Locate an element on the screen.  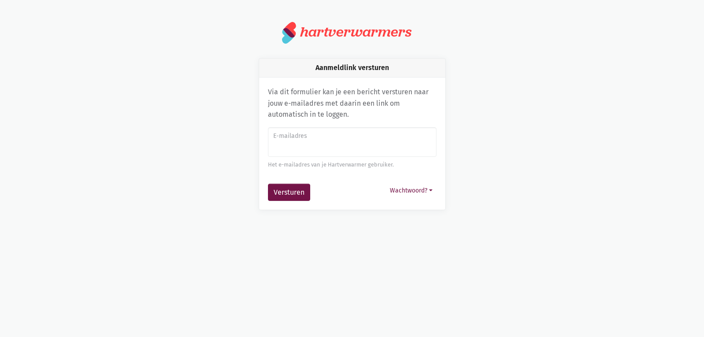
img: logo.svg is located at coordinates (289, 33).